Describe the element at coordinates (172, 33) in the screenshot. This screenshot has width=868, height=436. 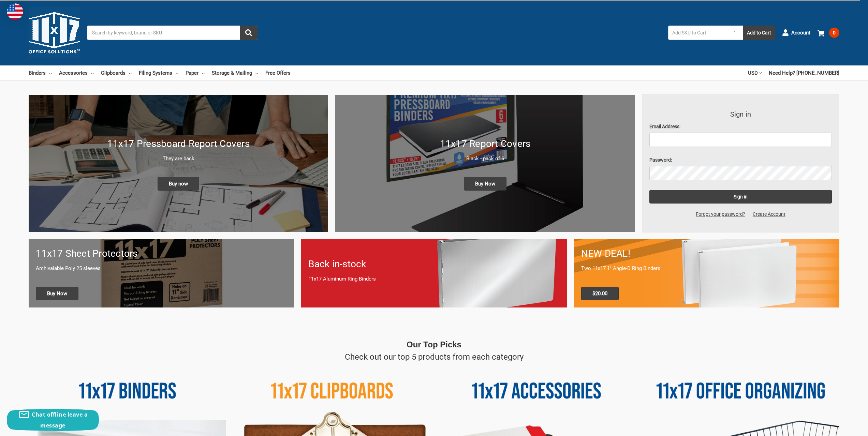
I see `input: Search by keyword, brand or SKU` at that location.